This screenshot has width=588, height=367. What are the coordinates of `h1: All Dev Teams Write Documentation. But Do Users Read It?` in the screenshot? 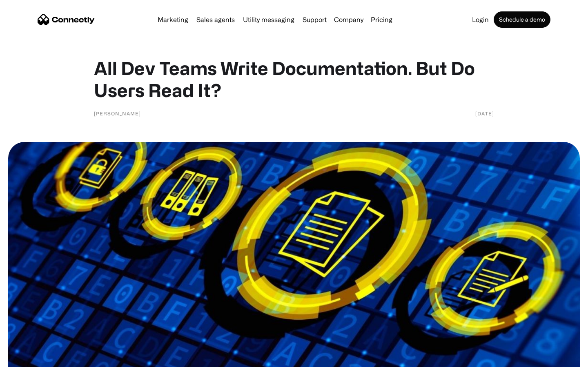 It's located at (294, 79).